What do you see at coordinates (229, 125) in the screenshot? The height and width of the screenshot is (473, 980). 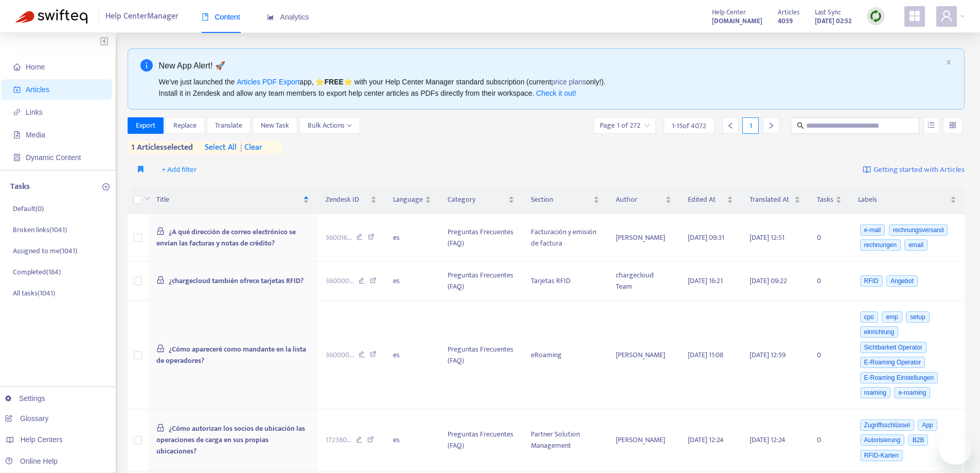 I see `span: Translate` at bounding box center [229, 125].